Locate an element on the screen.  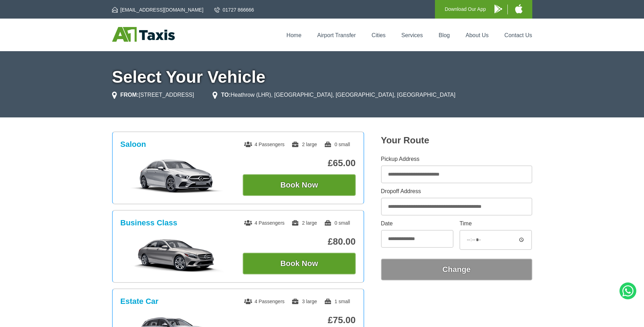
a: Contact Us is located at coordinates (518, 35).